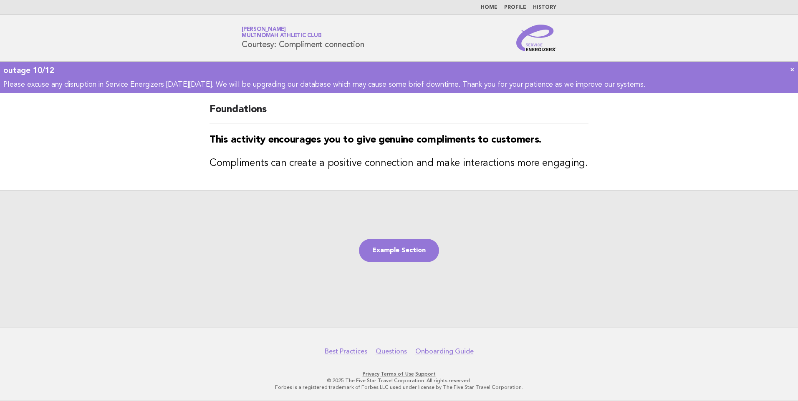 The width and height of the screenshot is (798, 401). I want to click on a: Terms of Use, so click(397, 374).